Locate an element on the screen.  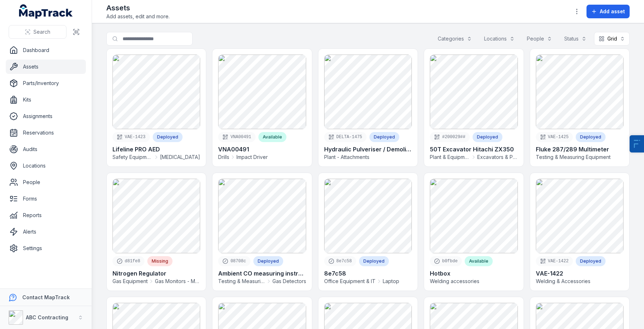
span: Search is located at coordinates (42, 32).